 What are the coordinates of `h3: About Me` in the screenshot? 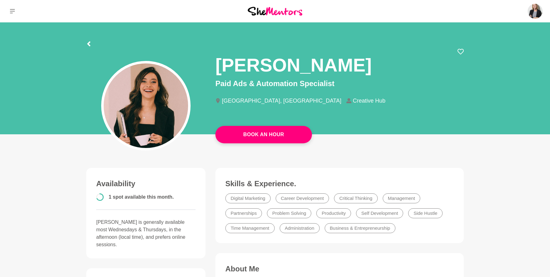 It's located at (340, 269).